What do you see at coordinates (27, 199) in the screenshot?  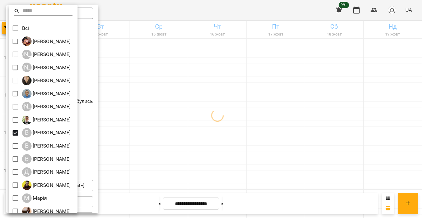 I see `div: М` at bounding box center [27, 199].